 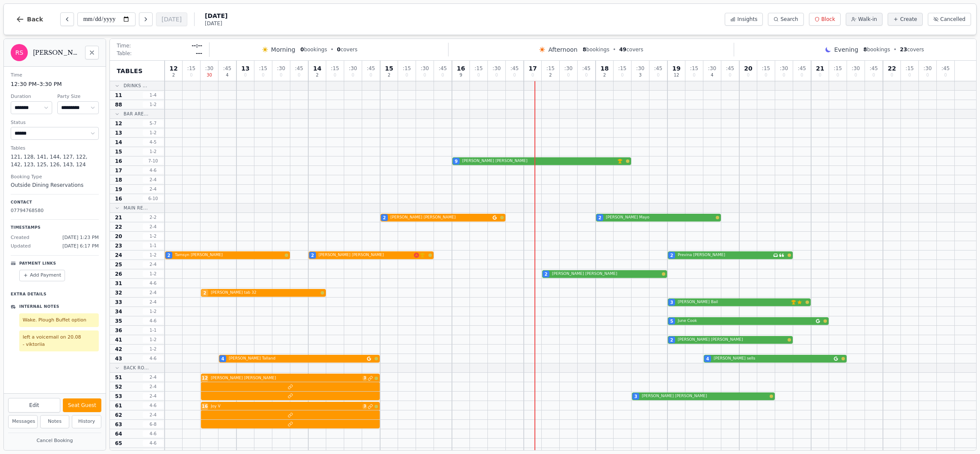 What do you see at coordinates (532, 68) in the screenshot?
I see `span: 17` at bounding box center [532, 68].